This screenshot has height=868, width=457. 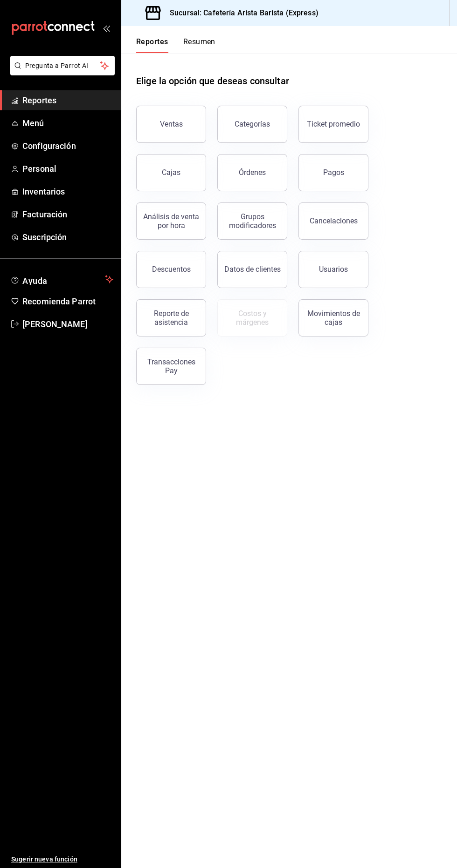 I want to click on div: Usuarios, so click(x=333, y=270).